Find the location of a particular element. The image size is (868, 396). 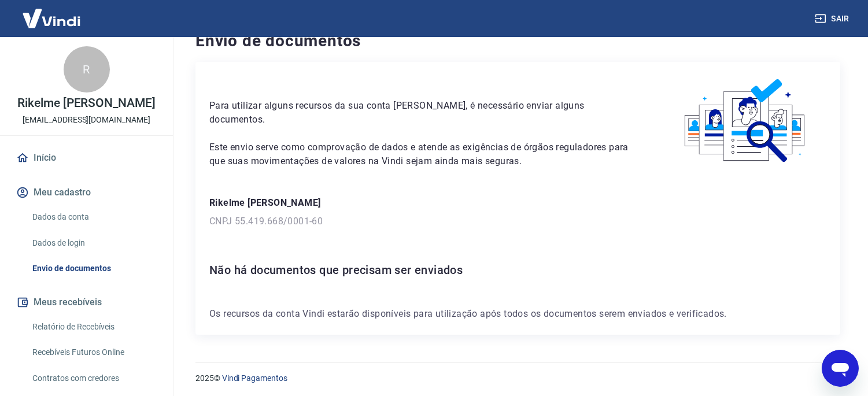

a: Início is located at coordinates (86, 158).